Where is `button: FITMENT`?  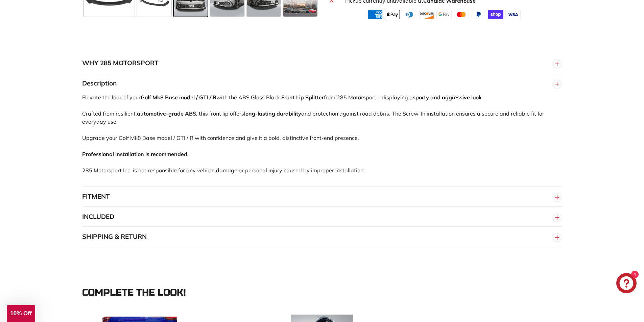 button: FITMENT is located at coordinates (322, 197).